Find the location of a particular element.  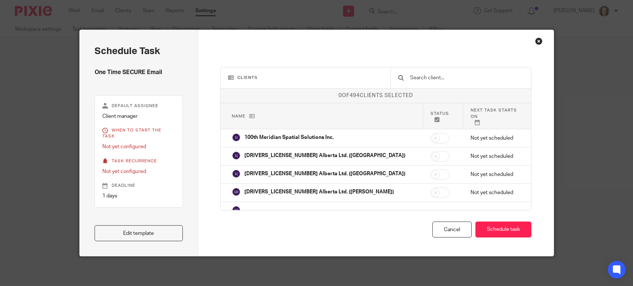

p: Client manager is located at coordinates (139, 116).